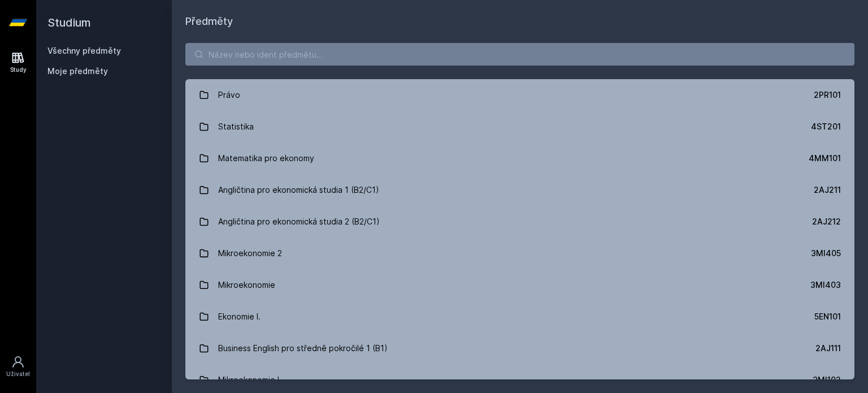  What do you see at coordinates (827, 95) in the screenshot?
I see `div: 2PR101` at bounding box center [827, 95].